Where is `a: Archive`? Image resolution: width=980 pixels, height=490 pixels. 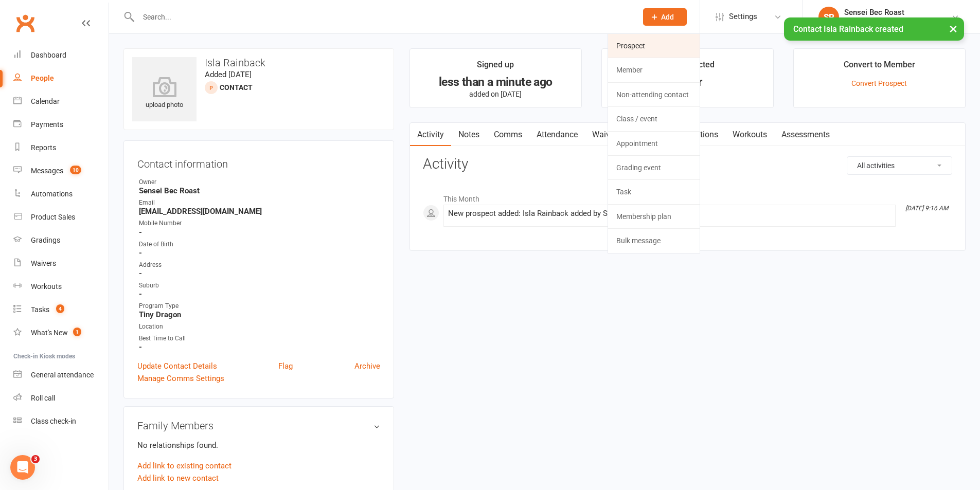 a: Archive is located at coordinates (368, 366).